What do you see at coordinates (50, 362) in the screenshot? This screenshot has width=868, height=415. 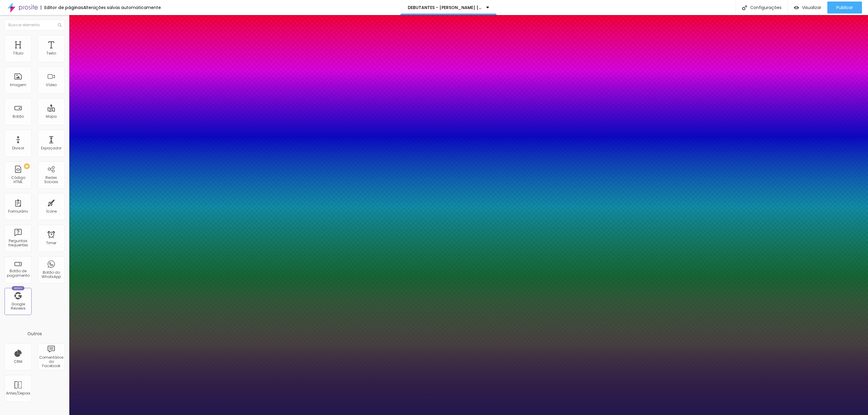 I see `div: Comentários do Facebook` at bounding box center [50, 362].